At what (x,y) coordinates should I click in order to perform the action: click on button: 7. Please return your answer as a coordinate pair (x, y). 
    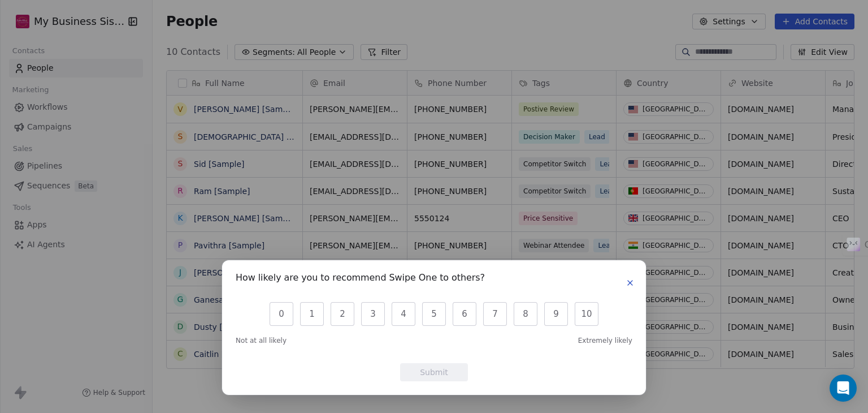
    Looking at the image, I should click on (495, 314).